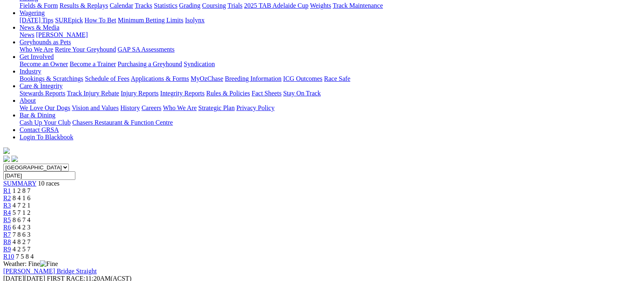 Image resolution: width=644 pixels, height=281 pixels. Describe the element at coordinates (7, 249) in the screenshot. I see `span: R9` at that location.